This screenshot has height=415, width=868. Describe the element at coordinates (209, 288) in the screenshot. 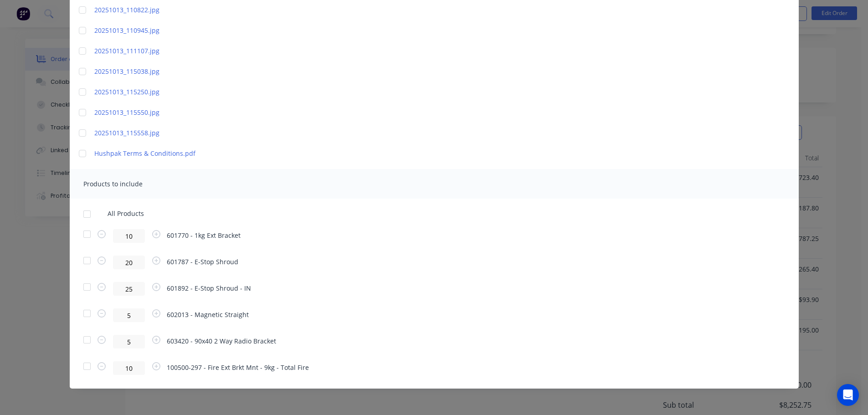

I see `span: 601892 - E-Stop Shroud - IN` at that location.